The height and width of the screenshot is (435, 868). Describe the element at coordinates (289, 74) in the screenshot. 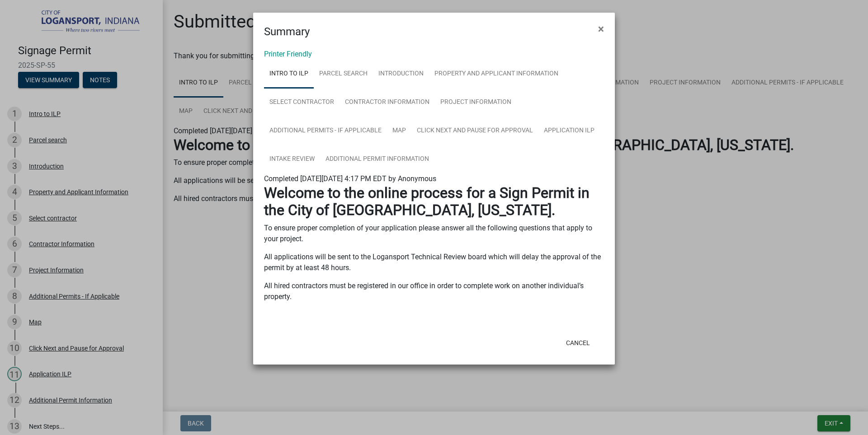

I see `a: Intro to ILP` at that location.